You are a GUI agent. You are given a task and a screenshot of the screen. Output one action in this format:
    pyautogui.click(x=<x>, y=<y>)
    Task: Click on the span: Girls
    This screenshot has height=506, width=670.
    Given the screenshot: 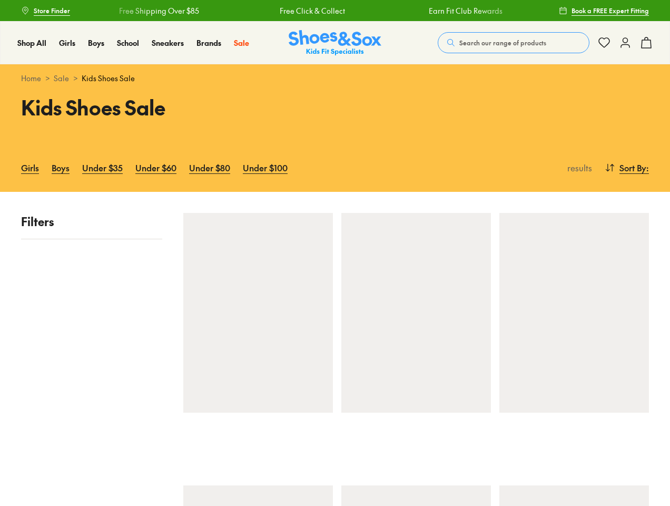 What is the action you would take?
    pyautogui.click(x=67, y=43)
    